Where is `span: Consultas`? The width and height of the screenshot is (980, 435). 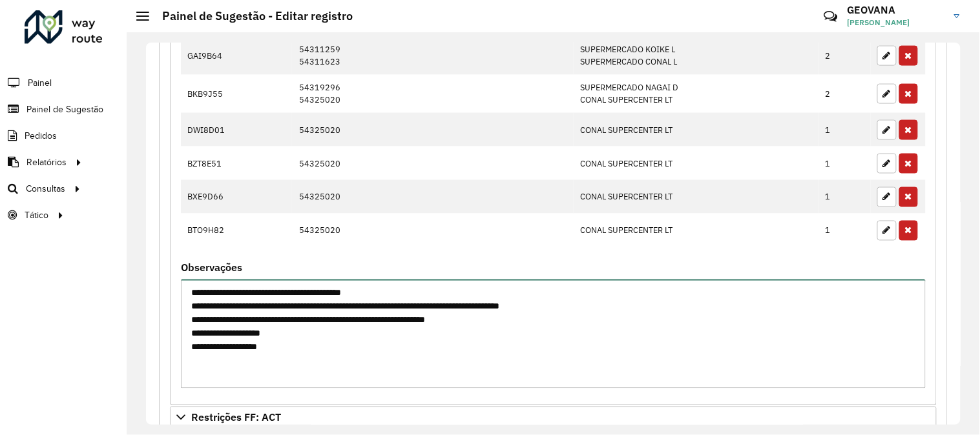 span: Consultas is located at coordinates (45, 189).